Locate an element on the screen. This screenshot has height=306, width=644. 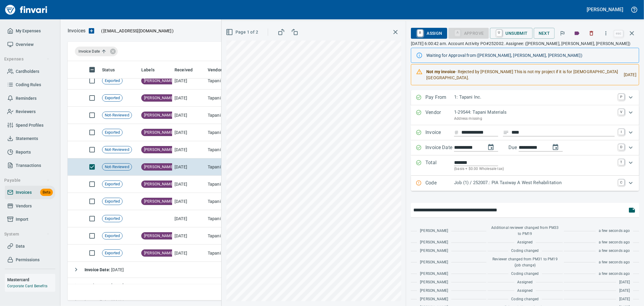
a: I is located at coordinates (621, 132).